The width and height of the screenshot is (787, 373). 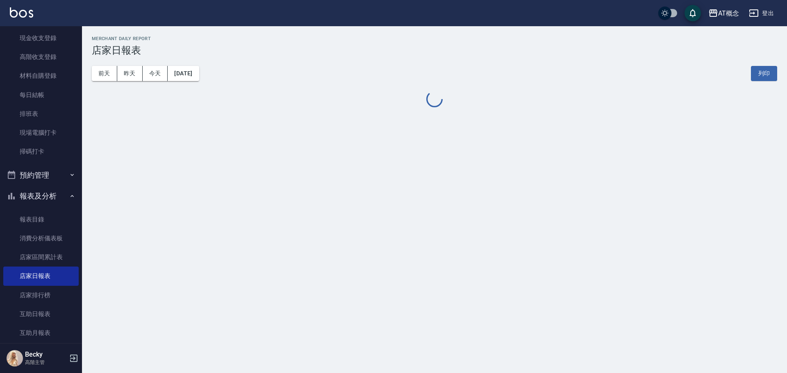 I want to click on a: 店家區間累計表, so click(x=41, y=257).